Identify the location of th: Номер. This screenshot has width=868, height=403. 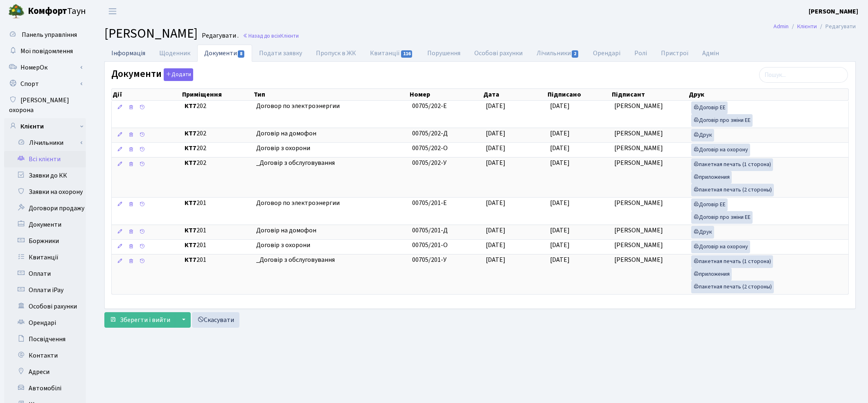
(446, 94).